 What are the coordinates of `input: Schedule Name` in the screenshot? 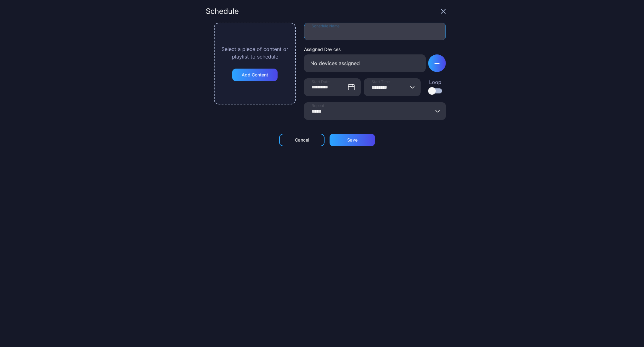 It's located at (375, 31).